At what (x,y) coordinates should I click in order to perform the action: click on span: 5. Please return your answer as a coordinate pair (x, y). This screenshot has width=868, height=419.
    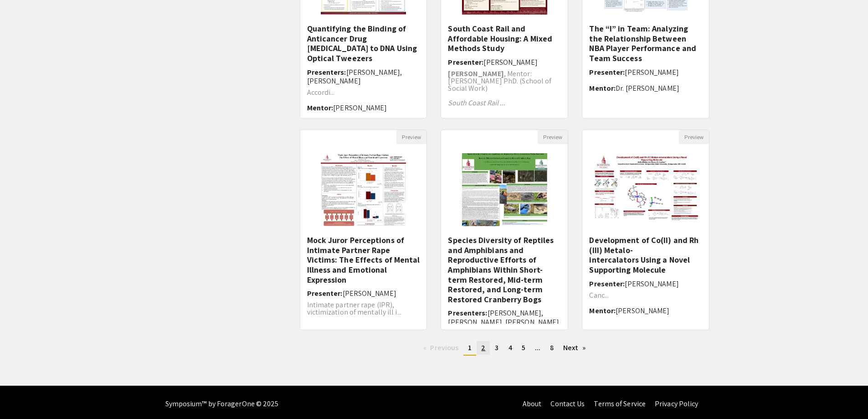
    Looking at the image, I should click on (523, 347).